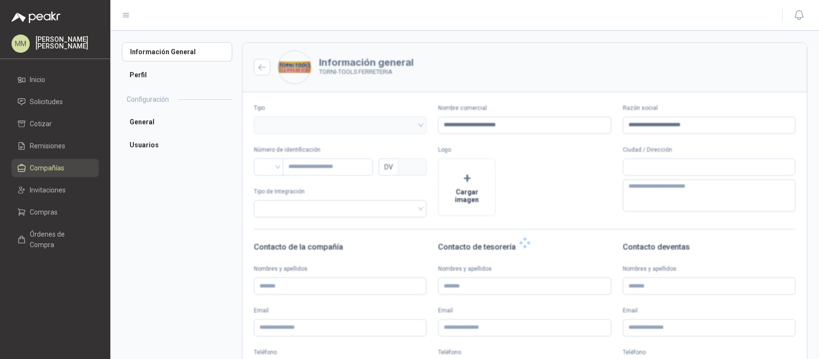 This screenshot has width=819, height=359. I want to click on a: Información General, so click(177, 52).